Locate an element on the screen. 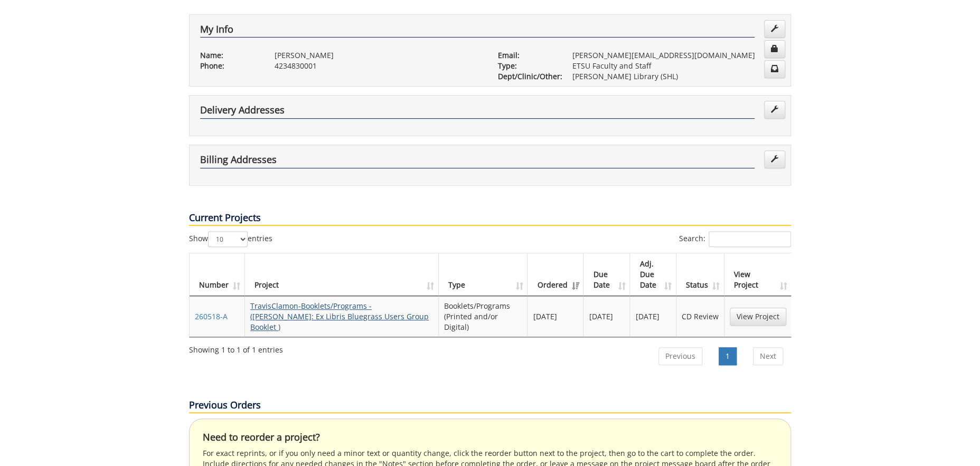 Image resolution: width=980 pixels, height=466 pixels. th: View Project: activate to sort column ascending is located at coordinates (758, 274).